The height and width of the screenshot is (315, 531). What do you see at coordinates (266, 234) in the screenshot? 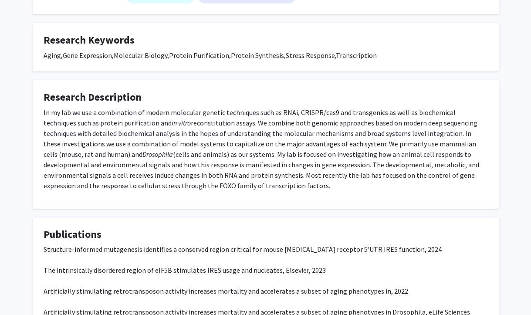
I see `h4: Publications` at bounding box center [266, 234].